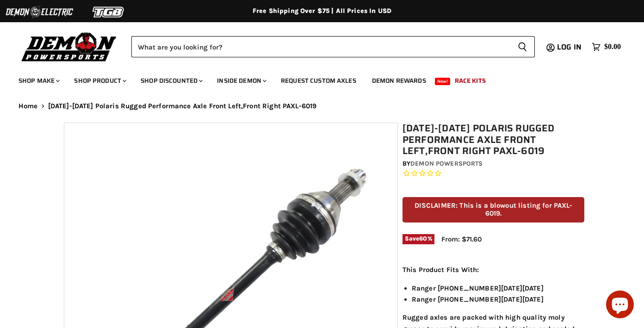 The height and width of the screenshot is (328, 644). I want to click on a: $0.00, so click(606, 47).